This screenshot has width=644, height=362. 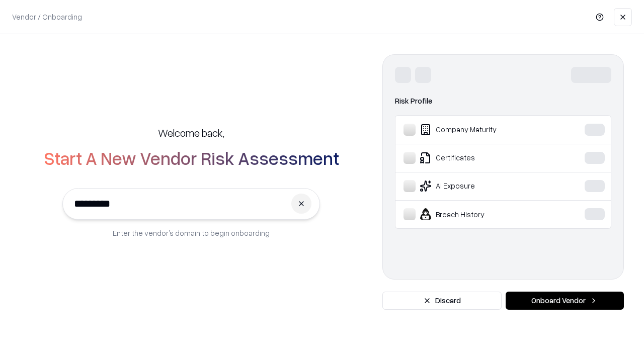 I want to click on div: AI Exposure, so click(x=478, y=186).